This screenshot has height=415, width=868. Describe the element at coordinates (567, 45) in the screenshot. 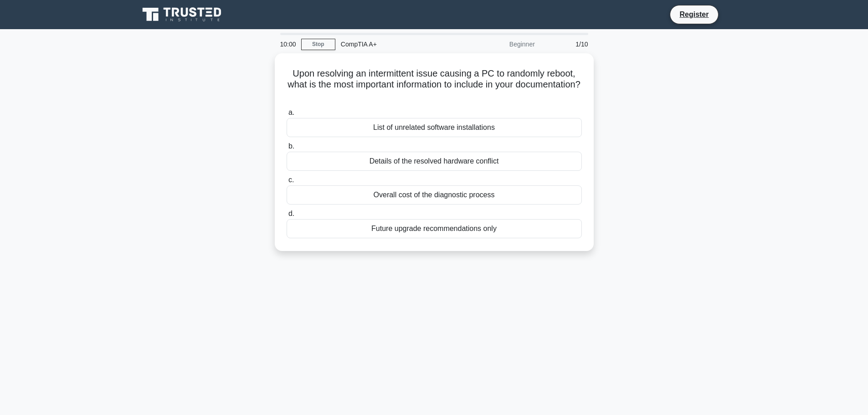

I see `div: 1/10` at that location.